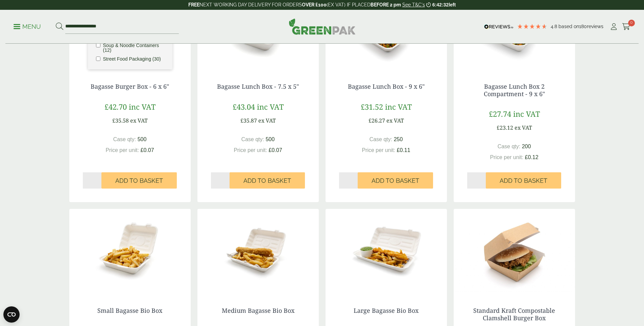 This screenshot has width=644, height=326. Describe the element at coordinates (130, 251) in the screenshot. I see `a: 2320027AB Small Bio Box open with food` at that location.